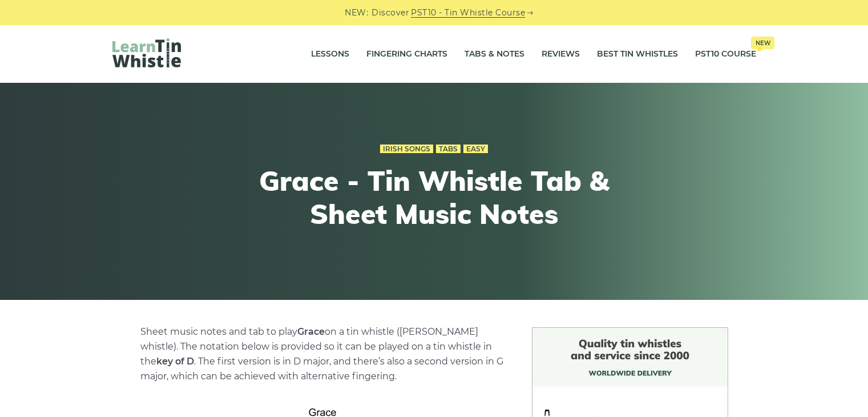 The width and height of the screenshot is (868, 417). I want to click on a: PST10 CourseNew, so click(725, 54).